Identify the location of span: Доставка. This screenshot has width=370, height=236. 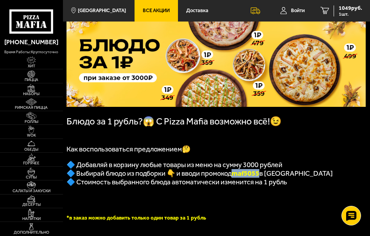
(197, 11).